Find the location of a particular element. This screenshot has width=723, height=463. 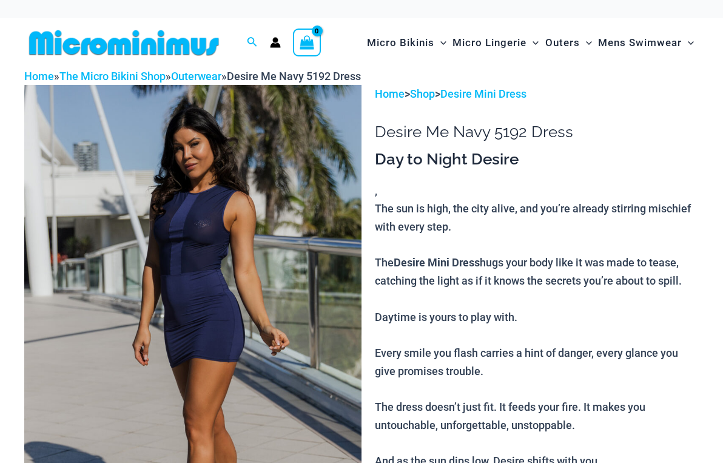

a: Shop is located at coordinates (422, 93).